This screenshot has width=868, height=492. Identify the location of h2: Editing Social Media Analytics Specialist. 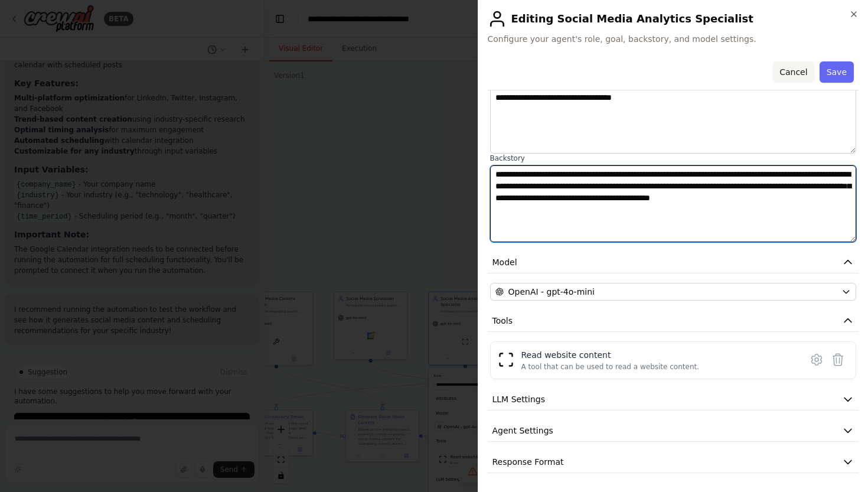
(673, 19).